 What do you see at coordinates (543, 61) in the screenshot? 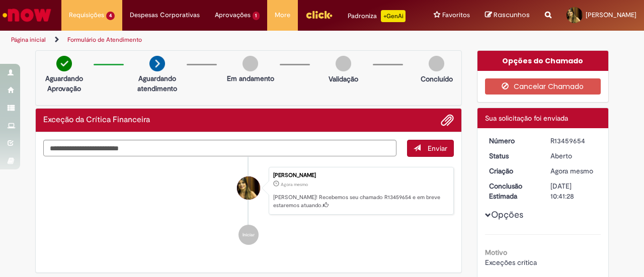
I see `div: Opções do Chamado` at bounding box center [543, 61].